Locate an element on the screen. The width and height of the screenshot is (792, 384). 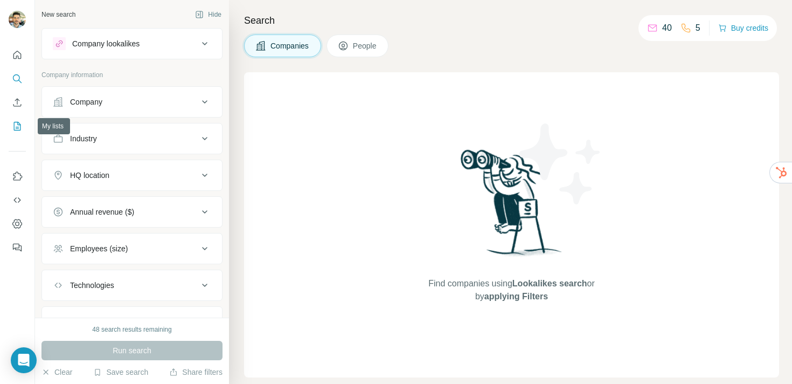
div: Keywords is located at coordinates (86, 322).